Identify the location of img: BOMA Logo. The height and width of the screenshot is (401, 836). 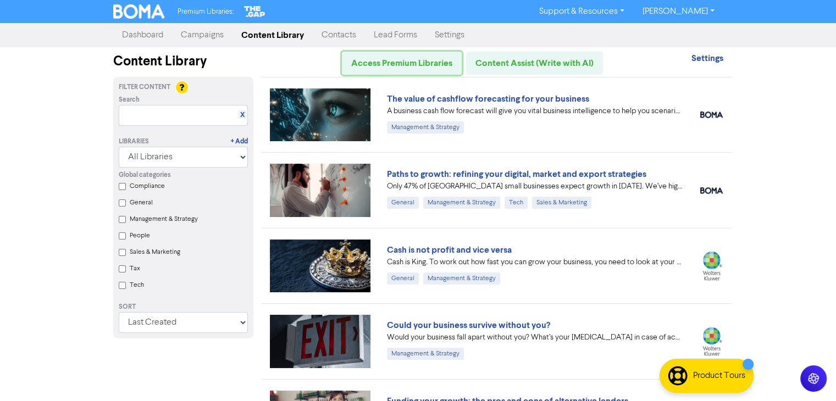
(139, 12).